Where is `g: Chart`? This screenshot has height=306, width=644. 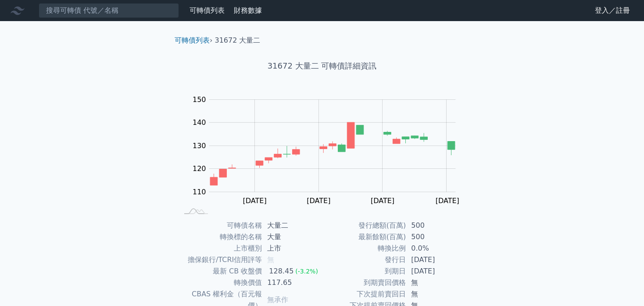 g: Chart is located at coordinates (328, 150).